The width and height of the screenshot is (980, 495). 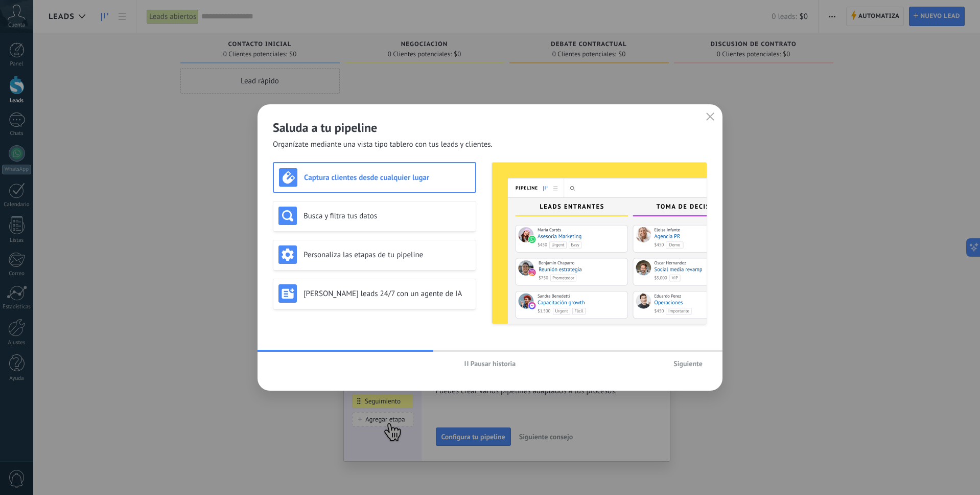 What do you see at coordinates (490, 127) in the screenshot?
I see `h2: Saluda a tu pipeline` at bounding box center [490, 127].